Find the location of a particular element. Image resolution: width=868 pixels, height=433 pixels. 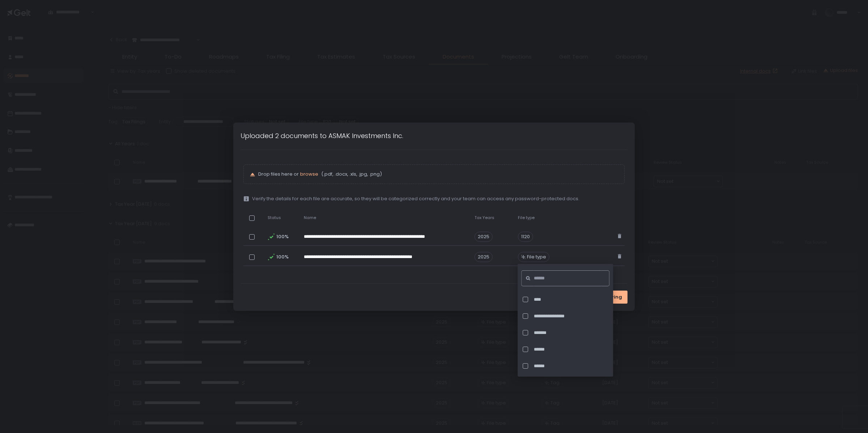

span: (.pdf, .docx, .xls, .jpg, .png) is located at coordinates (350, 174).